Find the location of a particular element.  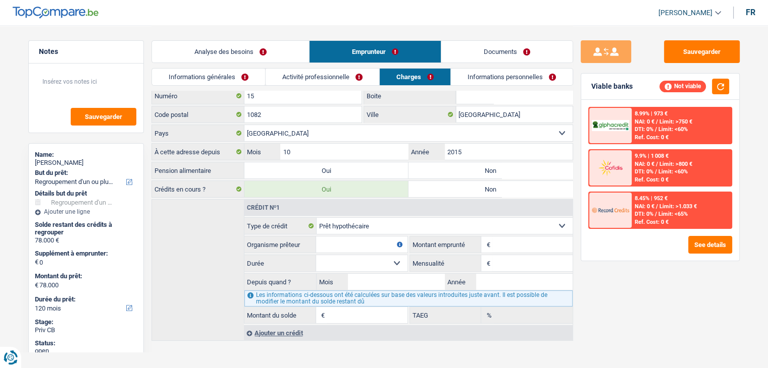

div: Ajouter une ligne is located at coordinates (86, 212).